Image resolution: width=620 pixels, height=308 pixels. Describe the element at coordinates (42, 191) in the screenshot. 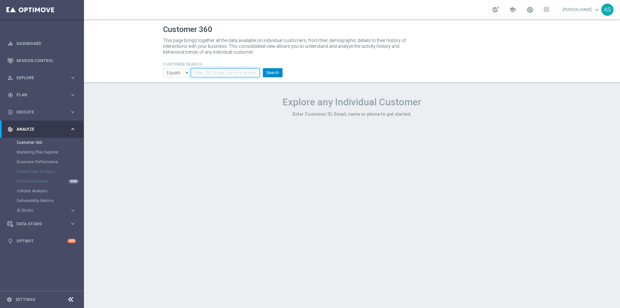

I see `a: Cohorts Analysis` at that location.